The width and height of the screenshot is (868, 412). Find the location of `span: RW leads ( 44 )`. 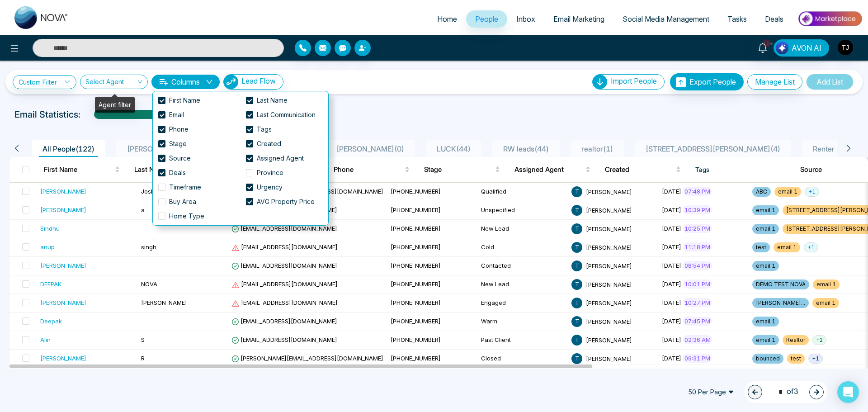

span: RW leads ( 44 ) is located at coordinates (526, 149).